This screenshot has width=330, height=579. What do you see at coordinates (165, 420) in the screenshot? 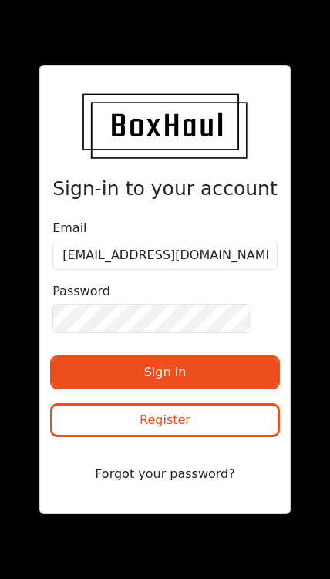
I see `button: Register` at bounding box center [165, 420].